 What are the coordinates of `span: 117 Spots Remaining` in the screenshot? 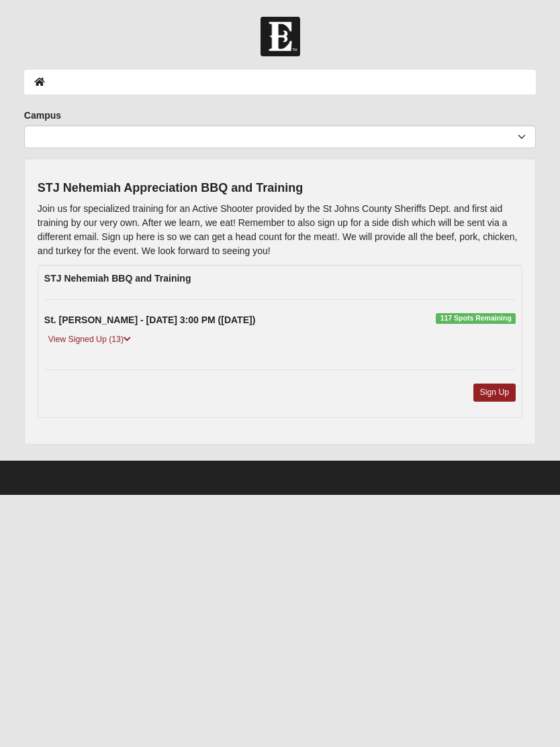 It's located at (475, 319).